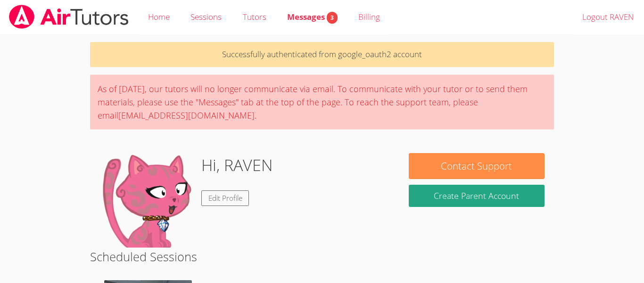 The image size is (644, 283). I want to click on span: Messages, so click(312, 16).